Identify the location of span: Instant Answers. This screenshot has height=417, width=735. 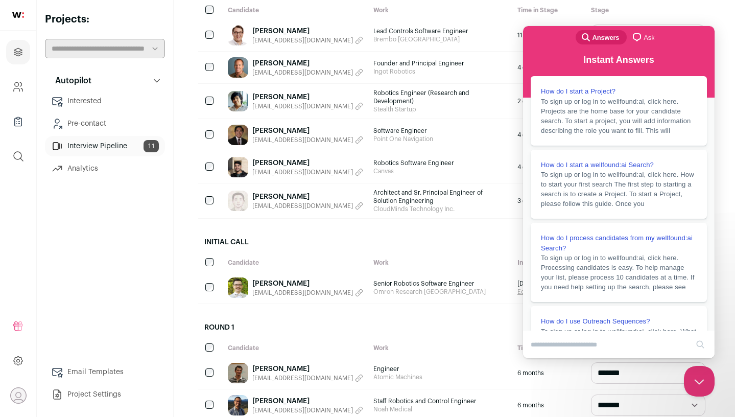
(96, 34).